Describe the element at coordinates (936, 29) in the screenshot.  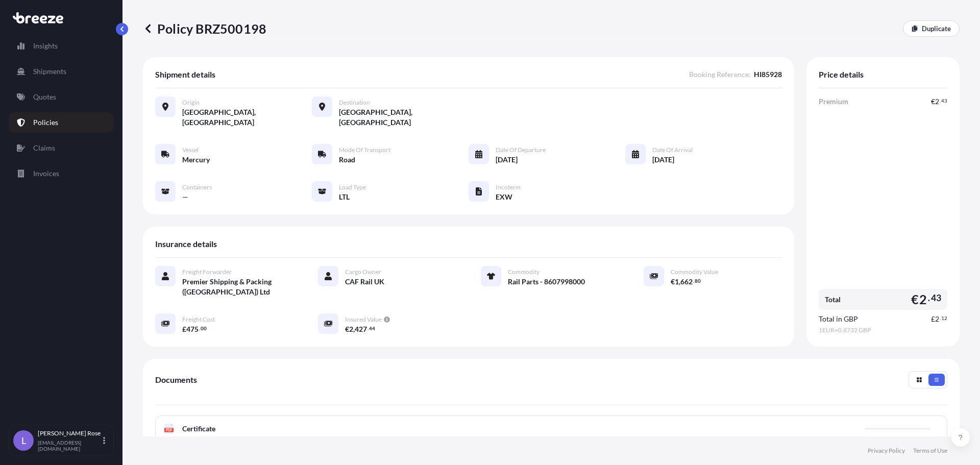
I see `p: Duplicate` at that location.